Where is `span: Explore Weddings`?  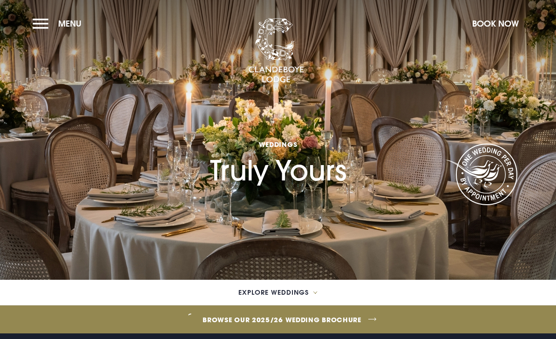
span: Explore Weddings is located at coordinates (273, 292).